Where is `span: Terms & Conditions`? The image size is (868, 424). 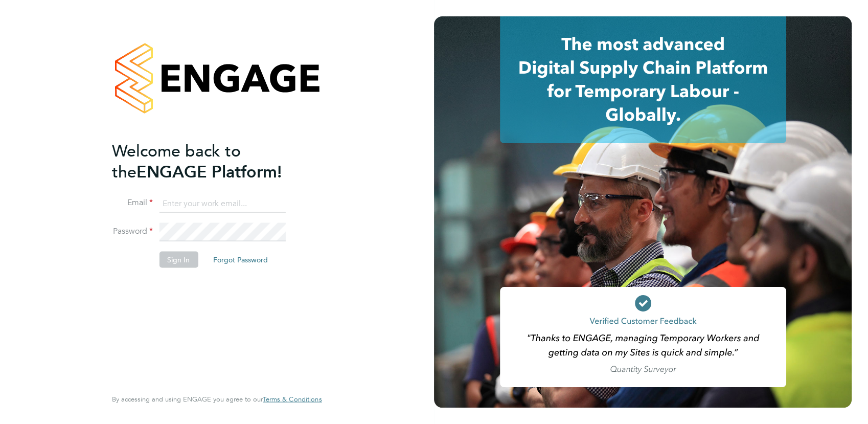
span: Terms & Conditions is located at coordinates (292, 399).